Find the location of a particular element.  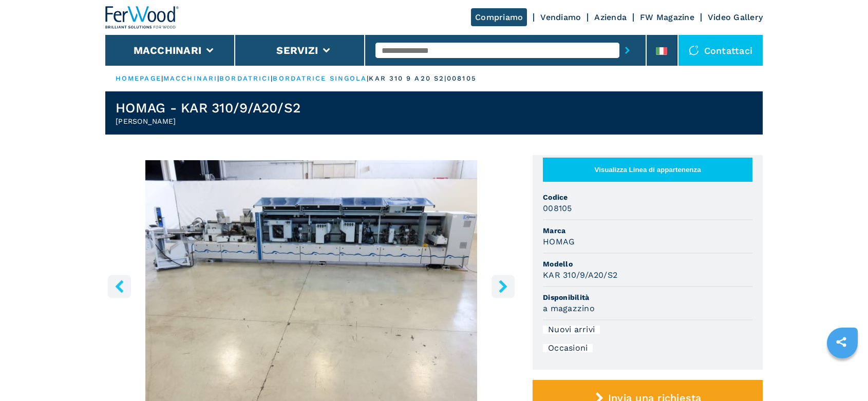

a: bordatrice singola is located at coordinates (319, 78).